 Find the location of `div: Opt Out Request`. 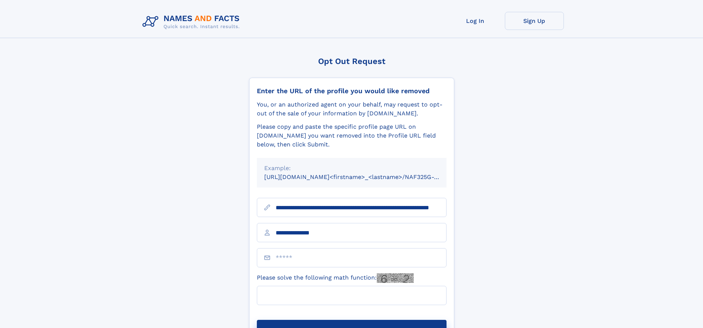

div: Opt Out Request is located at coordinates (352, 61).